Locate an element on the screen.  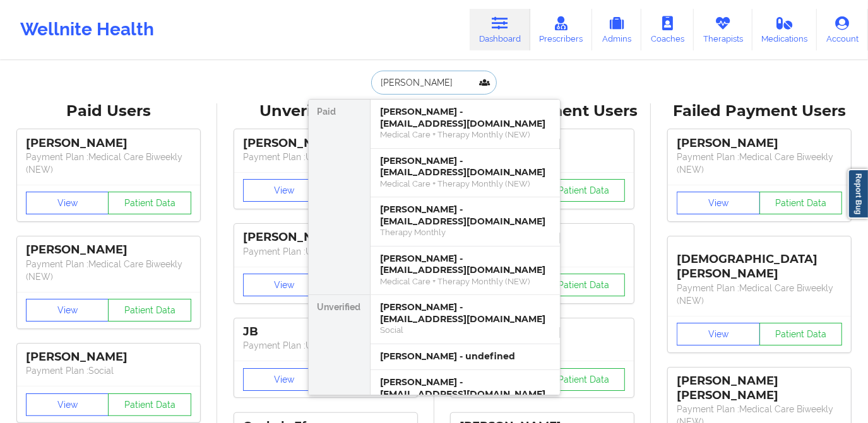
a: Prescribers is located at coordinates (562, 30).